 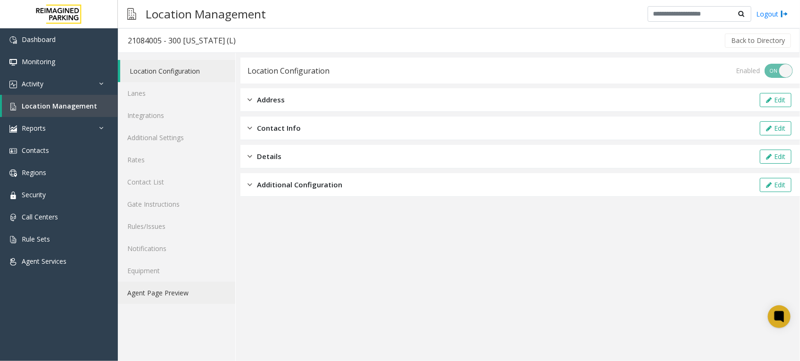 I want to click on span: Dashboard, so click(x=39, y=39).